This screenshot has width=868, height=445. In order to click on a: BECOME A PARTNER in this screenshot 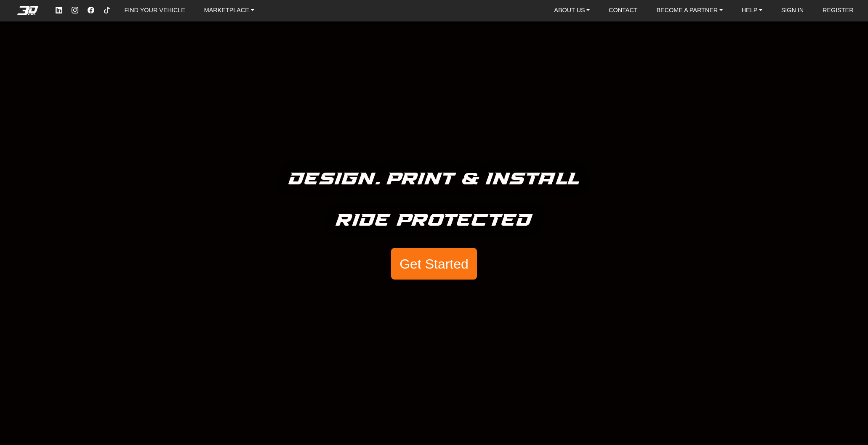, I will do `click(689, 11)`.